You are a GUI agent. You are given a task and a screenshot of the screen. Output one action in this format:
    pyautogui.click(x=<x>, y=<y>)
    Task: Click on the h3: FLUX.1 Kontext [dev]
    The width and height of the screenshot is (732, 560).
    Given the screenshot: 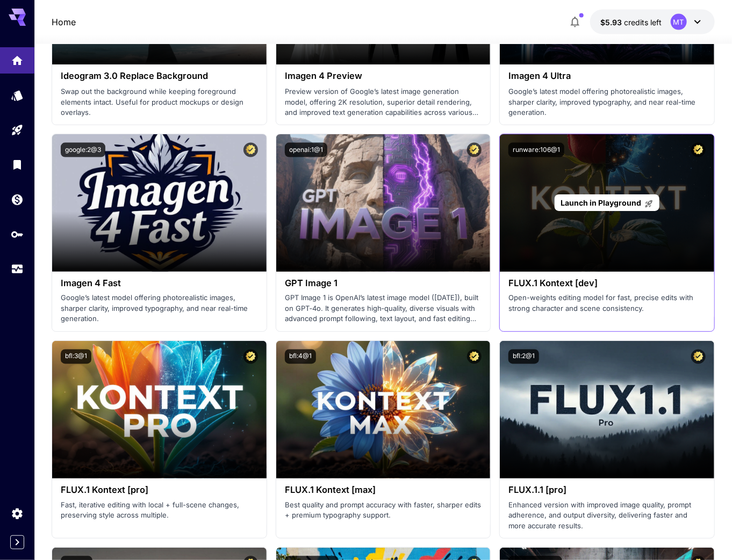 What is the action you would take?
    pyautogui.click(x=606, y=283)
    